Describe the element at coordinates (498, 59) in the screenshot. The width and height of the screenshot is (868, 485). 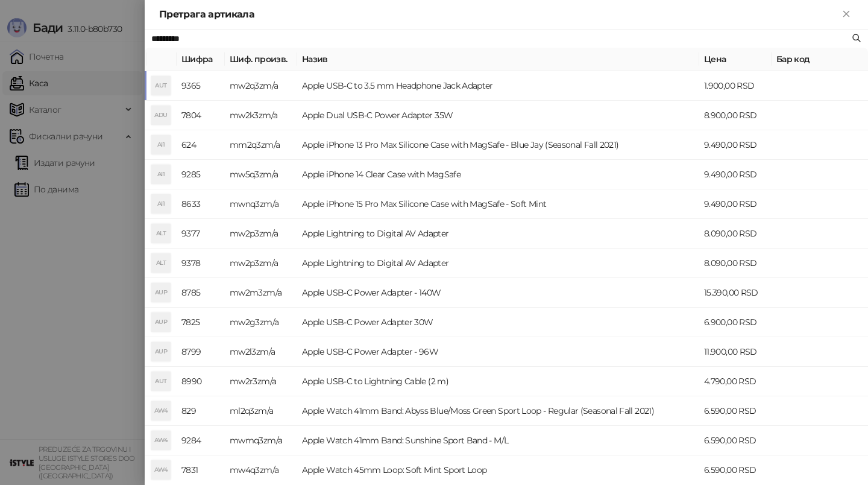
I see `th: Назив` at that location.